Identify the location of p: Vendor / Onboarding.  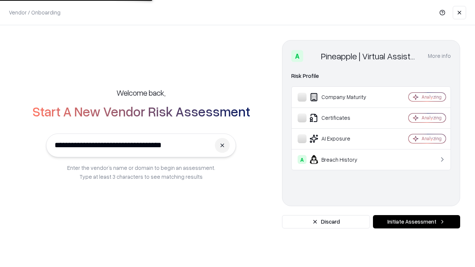
(34, 12).